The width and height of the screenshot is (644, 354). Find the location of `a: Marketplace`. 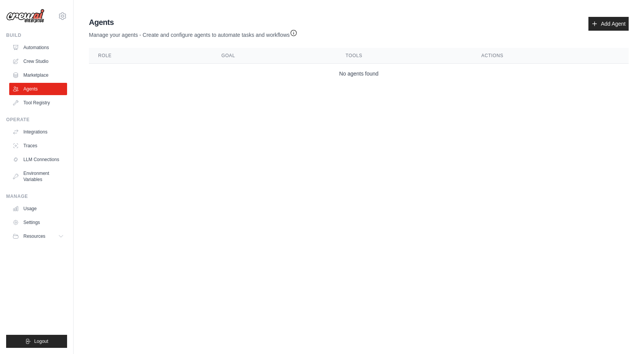

a: Marketplace is located at coordinates (38, 75).